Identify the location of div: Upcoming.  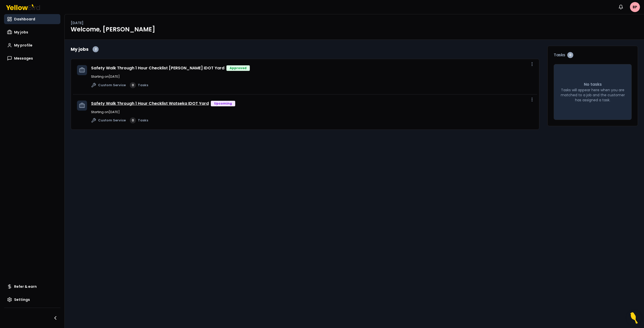
(223, 103).